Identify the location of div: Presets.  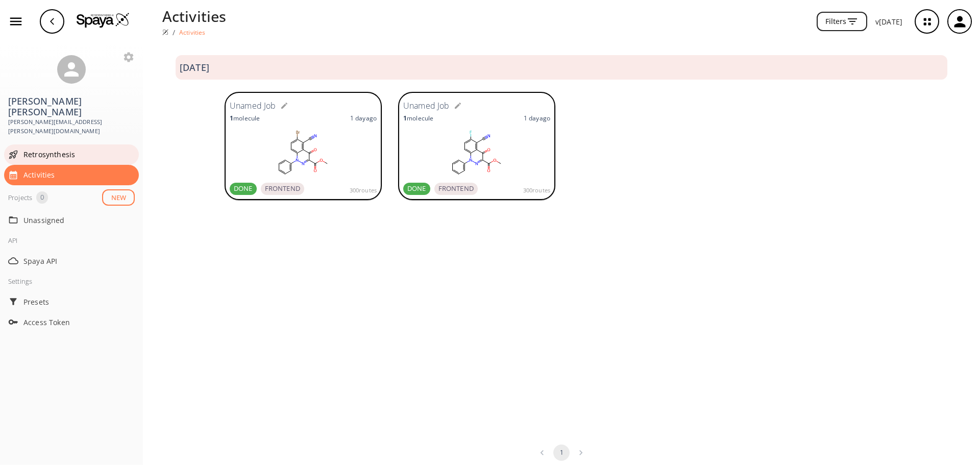
(71, 301).